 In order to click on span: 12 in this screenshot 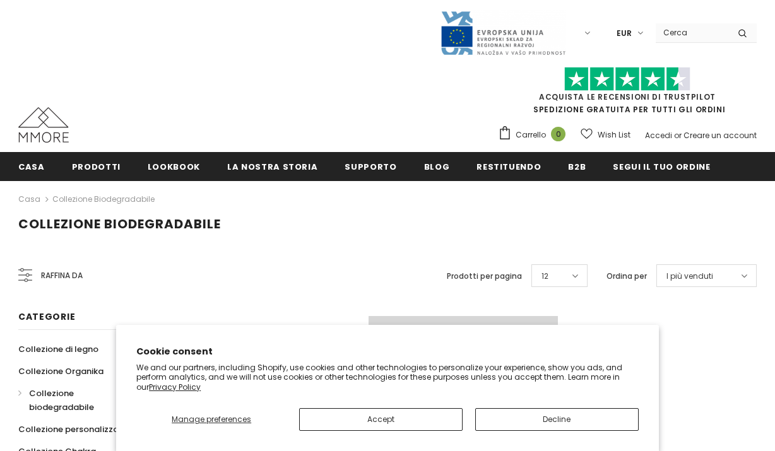, I will do `click(545, 276)`.